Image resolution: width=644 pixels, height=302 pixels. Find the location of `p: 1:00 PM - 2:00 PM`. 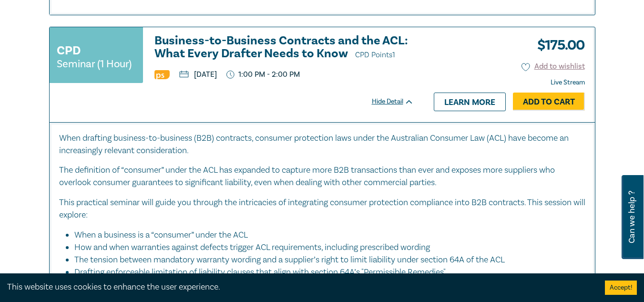

p: 1:00 PM - 2:00 PM is located at coordinates (263, 74).